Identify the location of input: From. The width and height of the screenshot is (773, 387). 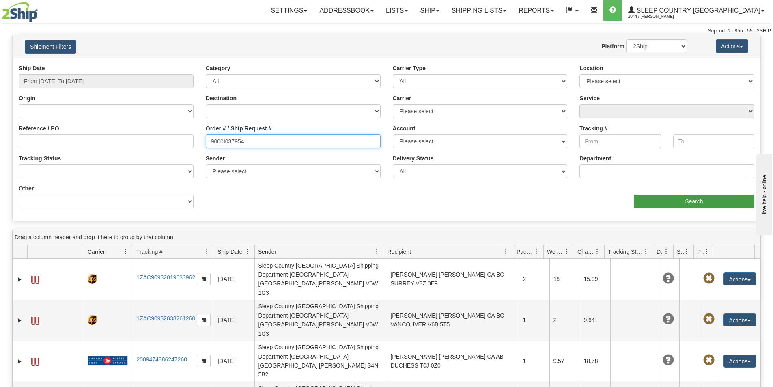
(620, 141).